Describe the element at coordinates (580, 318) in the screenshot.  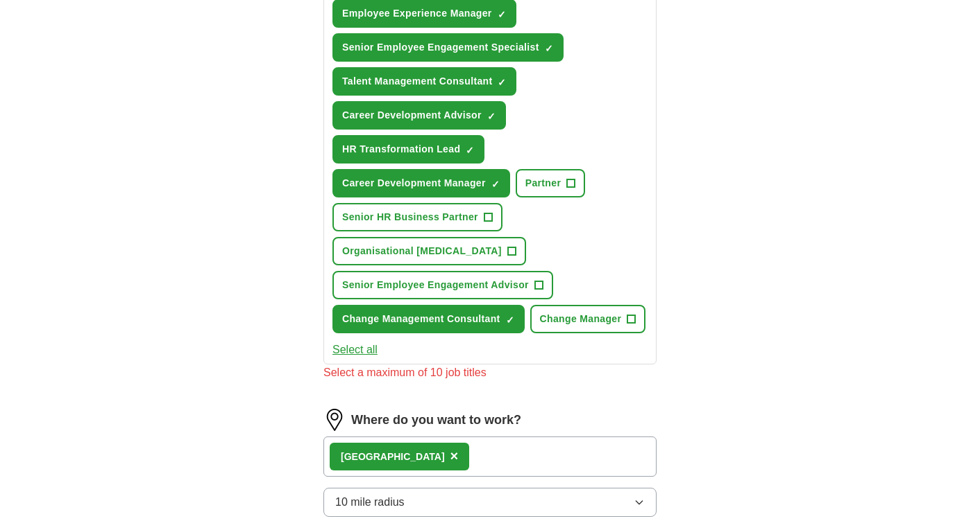
I see `span: Change Manager` at that location.